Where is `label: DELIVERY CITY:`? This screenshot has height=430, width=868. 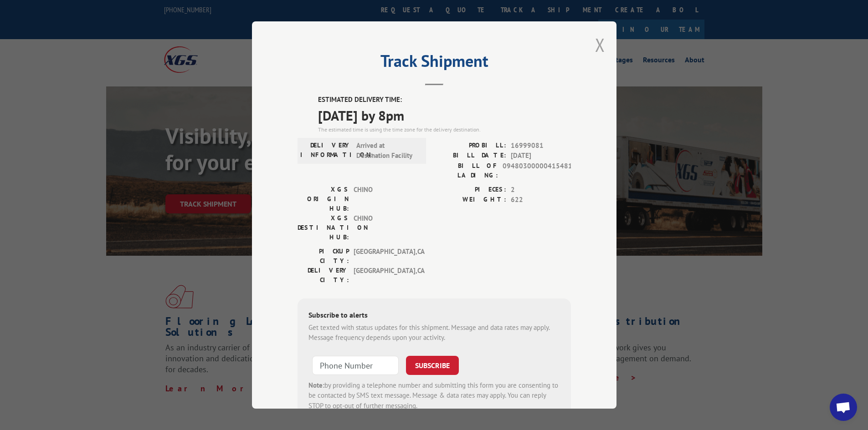 label: DELIVERY CITY: is located at coordinates (323, 276).